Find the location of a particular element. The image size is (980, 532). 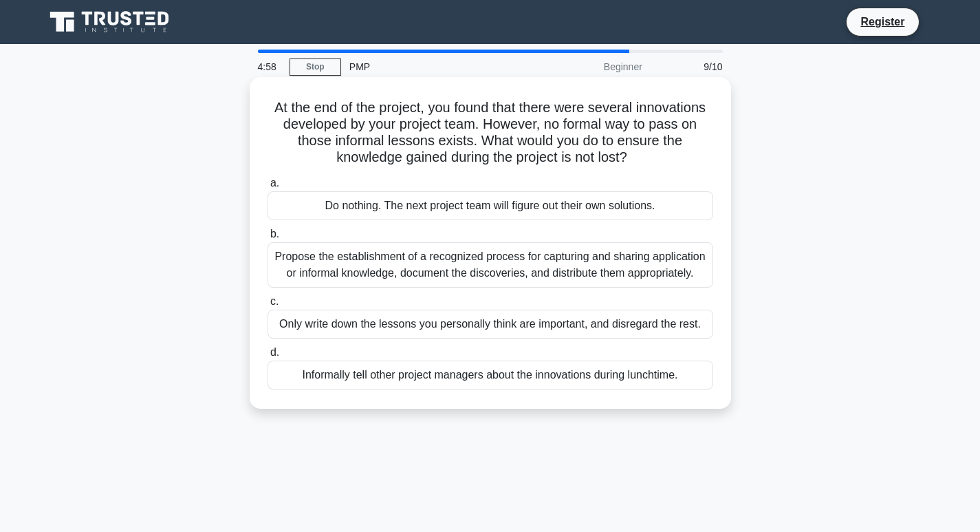

span: c. is located at coordinates (274, 301).